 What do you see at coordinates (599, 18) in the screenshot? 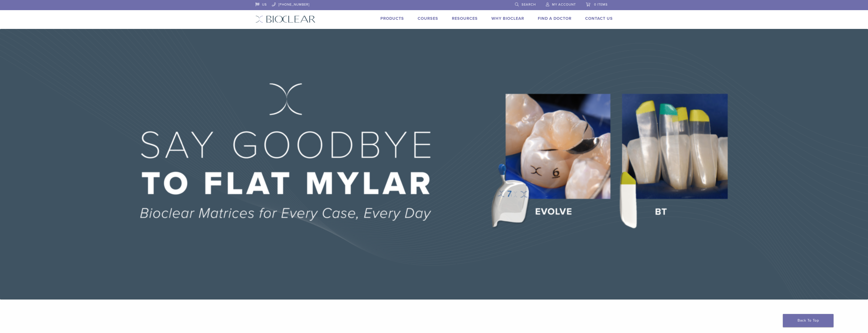
I see `a: Contact Us` at bounding box center [599, 18].